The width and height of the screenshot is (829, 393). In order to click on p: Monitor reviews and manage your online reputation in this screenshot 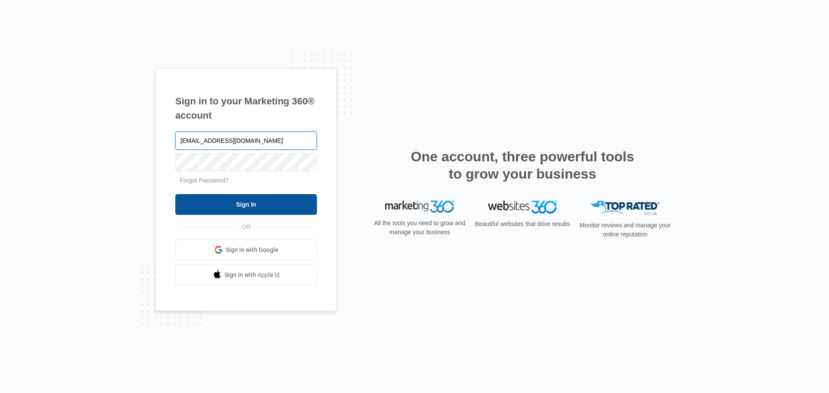, I will do `click(625, 230)`.